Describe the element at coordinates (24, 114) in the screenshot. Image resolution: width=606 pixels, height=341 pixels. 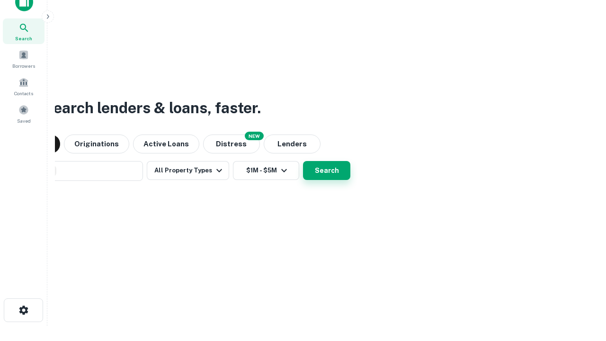
I see `a: Saved` at that location.